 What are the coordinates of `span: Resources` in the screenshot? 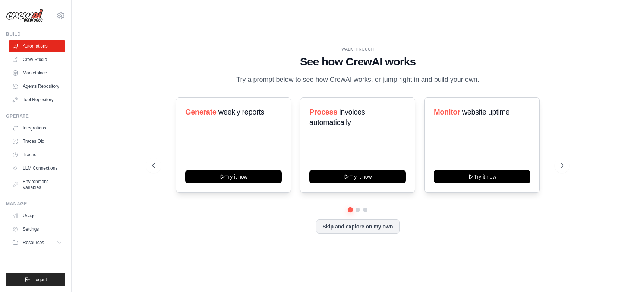 It's located at (33, 243).